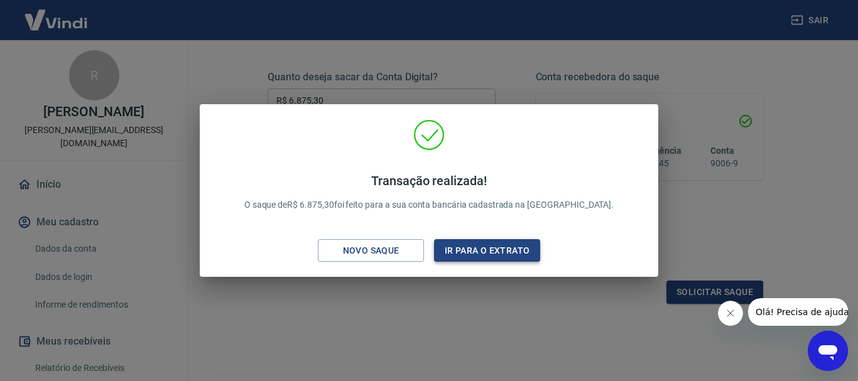  I want to click on button: Ir para o extrato, so click(487, 250).